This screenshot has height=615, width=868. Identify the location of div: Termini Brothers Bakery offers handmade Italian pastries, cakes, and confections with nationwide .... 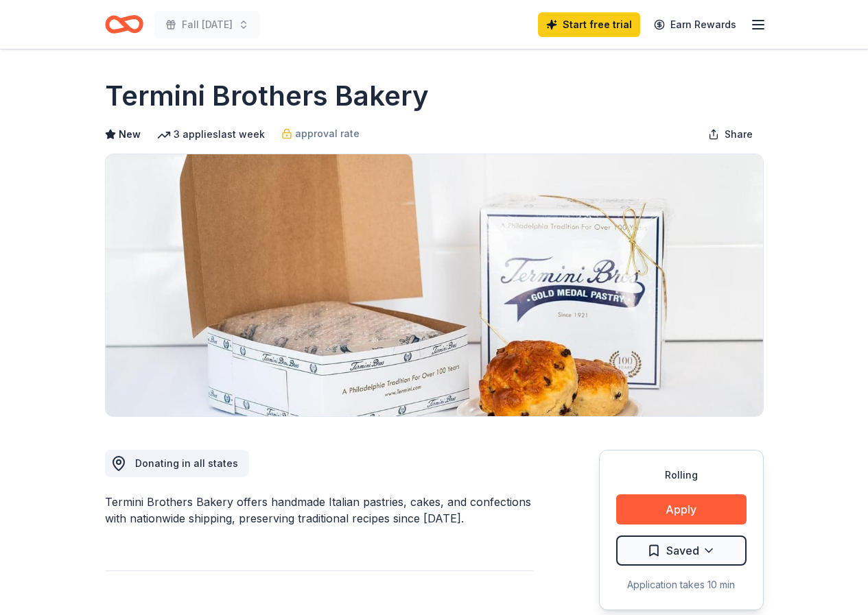
(319, 511).